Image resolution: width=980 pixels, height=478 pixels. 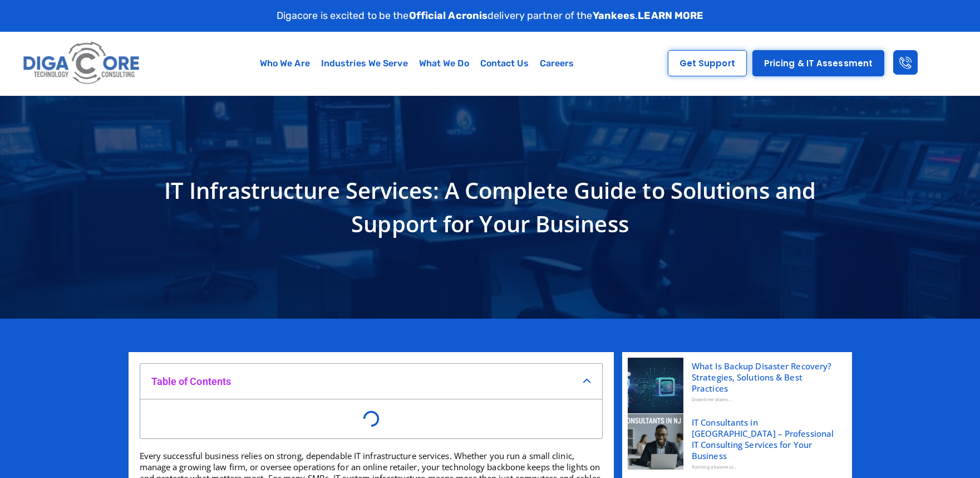 I want to click on img: IT Consultants in NJ, so click(x=656, y=442).